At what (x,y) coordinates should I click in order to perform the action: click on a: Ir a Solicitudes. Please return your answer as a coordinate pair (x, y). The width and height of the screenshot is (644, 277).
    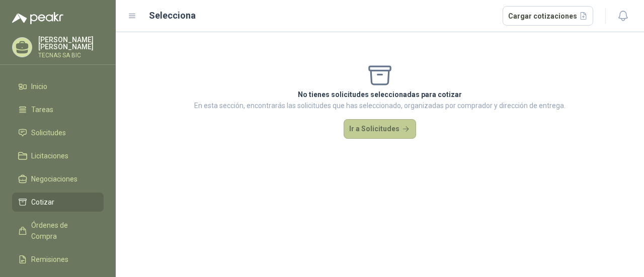
    Looking at the image, I should click on (380, 129).